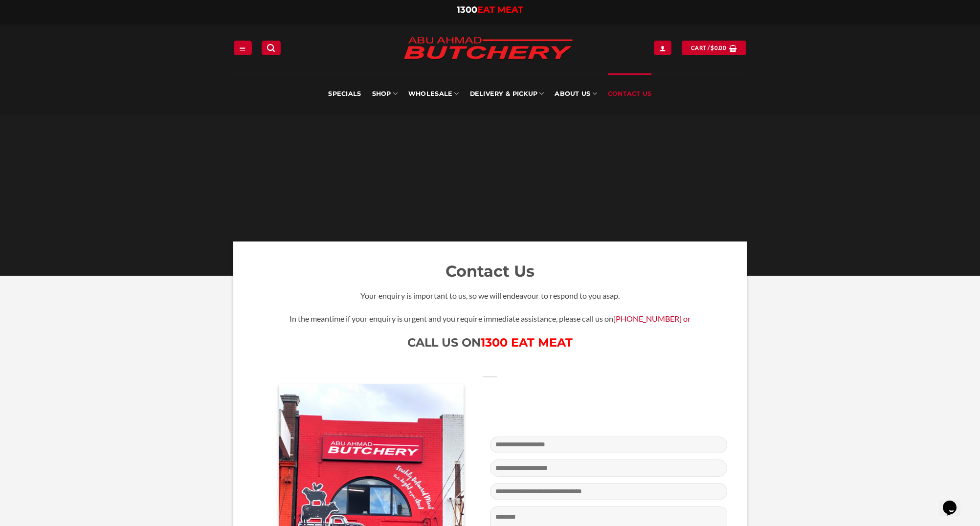 This screenshot has height=526, width=980. I want to click on h1: CALL US ON, so click(490, 343).